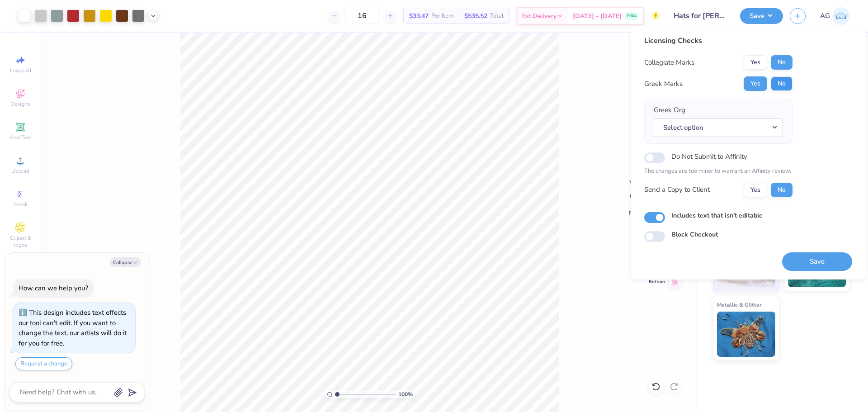  I want to click on div: How can we help you?, so click(53, 288).